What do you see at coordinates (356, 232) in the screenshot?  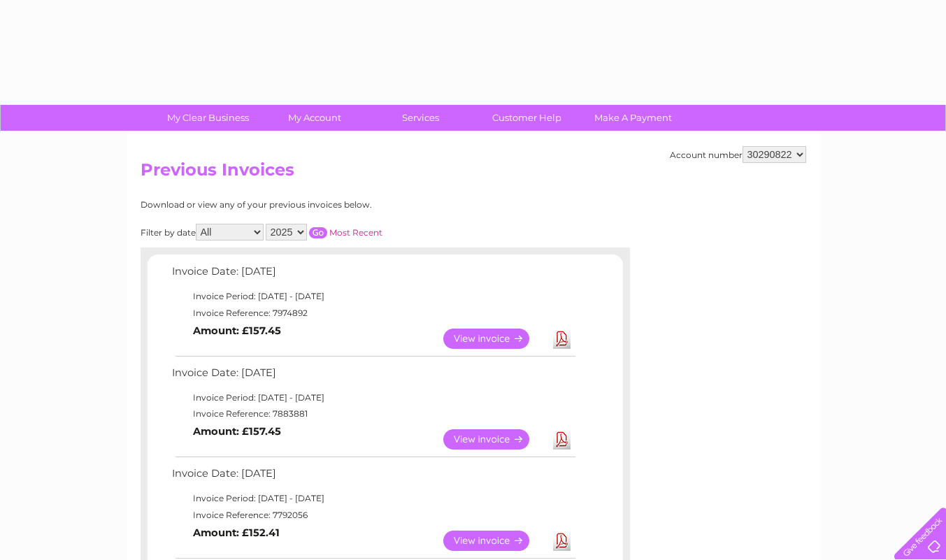 I see `a: Most Recent` at bounding box center [356, 232].